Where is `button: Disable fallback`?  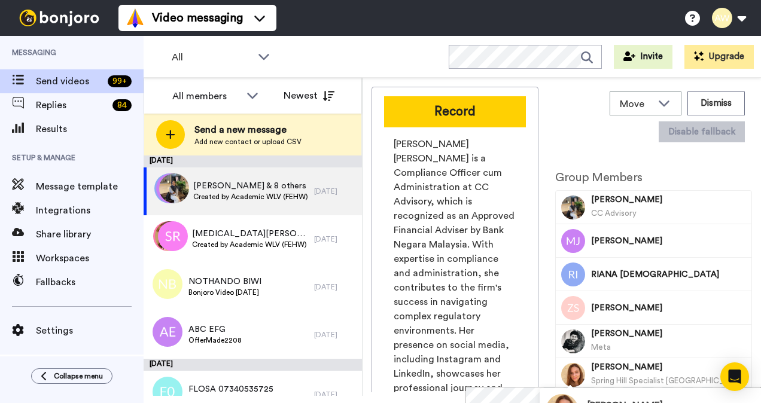 button: Disable fallback is located at coordinates (702, 132).